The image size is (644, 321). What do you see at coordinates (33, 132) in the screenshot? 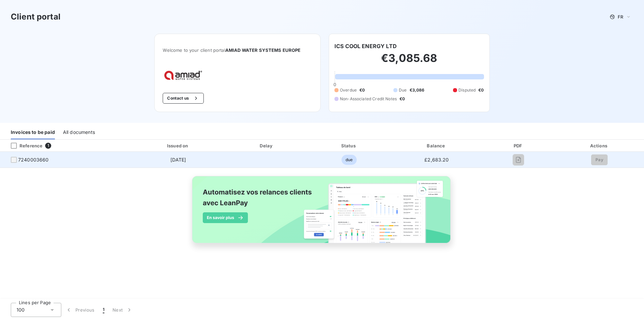
I see `div: Invoices to be paid` at bounding box center [33, 132].